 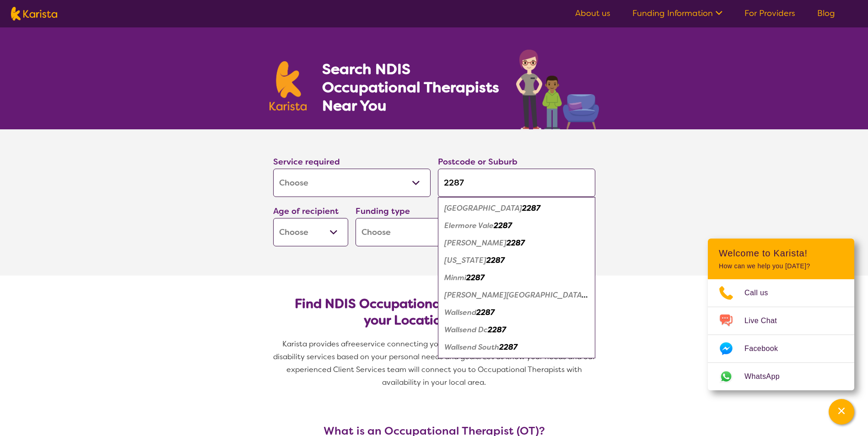 I want to click on span: Call us, so click(x=762, y=293).